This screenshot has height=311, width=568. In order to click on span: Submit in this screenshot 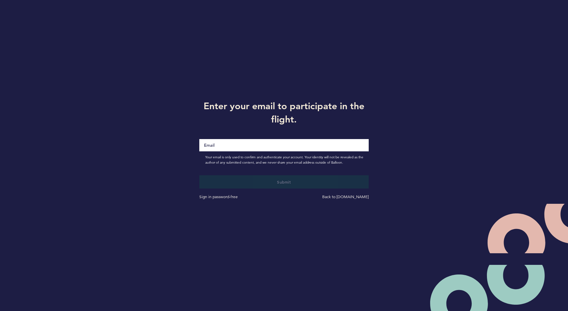, I will do `click(284, 182)`.